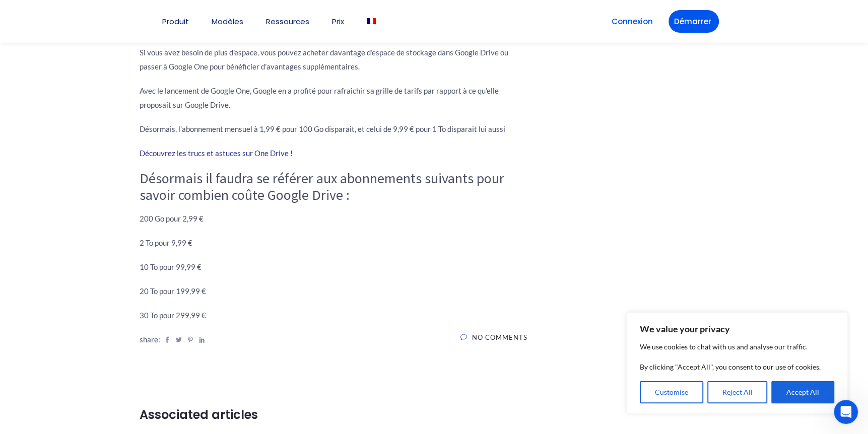 The image size is (868, 434). I want to click on p: By clicking "Accept All", you consent to our use of cookies., so click(737, 367).